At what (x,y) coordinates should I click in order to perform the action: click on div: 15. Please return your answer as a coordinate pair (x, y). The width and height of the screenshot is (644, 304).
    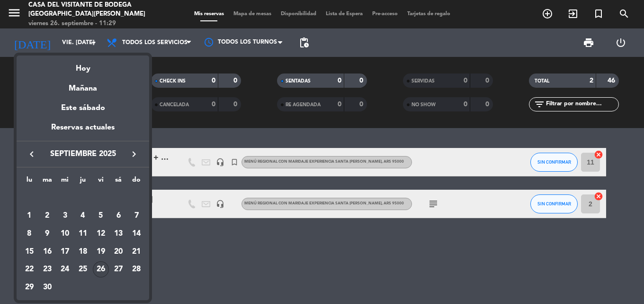
    Looking at the image, I should click on (29, 252).